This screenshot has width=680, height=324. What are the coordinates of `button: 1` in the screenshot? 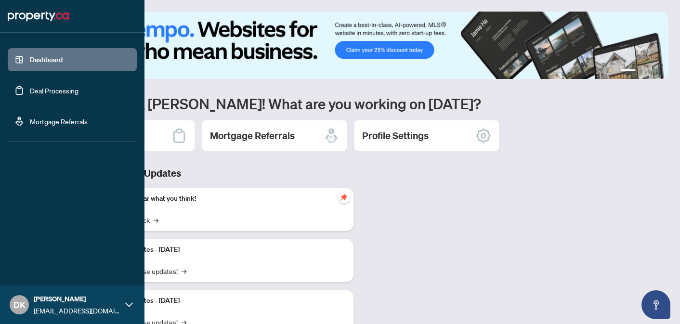 It's located at (628, 71).